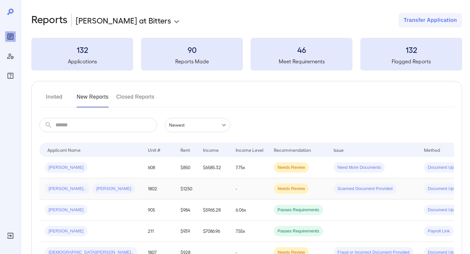  Describe the element at coordinates (159, 231) in the screenshot. I see `td: 211` at that location.